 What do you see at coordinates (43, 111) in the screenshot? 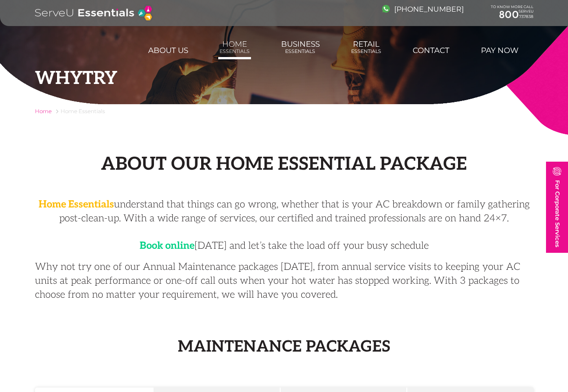
I see `a: Home` at bounding box center [43, 111].